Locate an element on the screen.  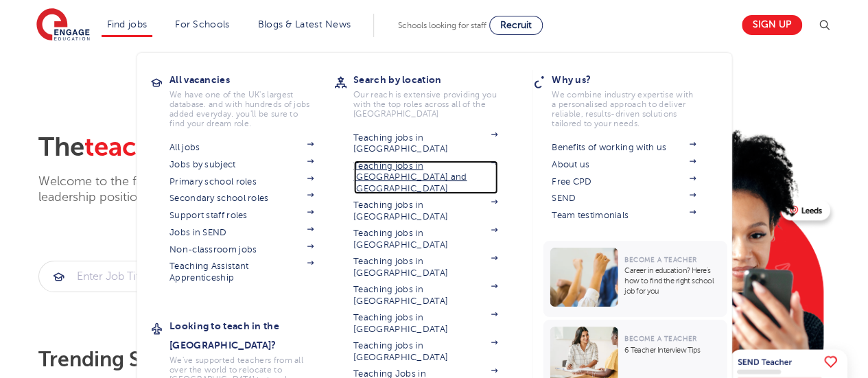
a: Recruit is located at coordinates (516, 26).